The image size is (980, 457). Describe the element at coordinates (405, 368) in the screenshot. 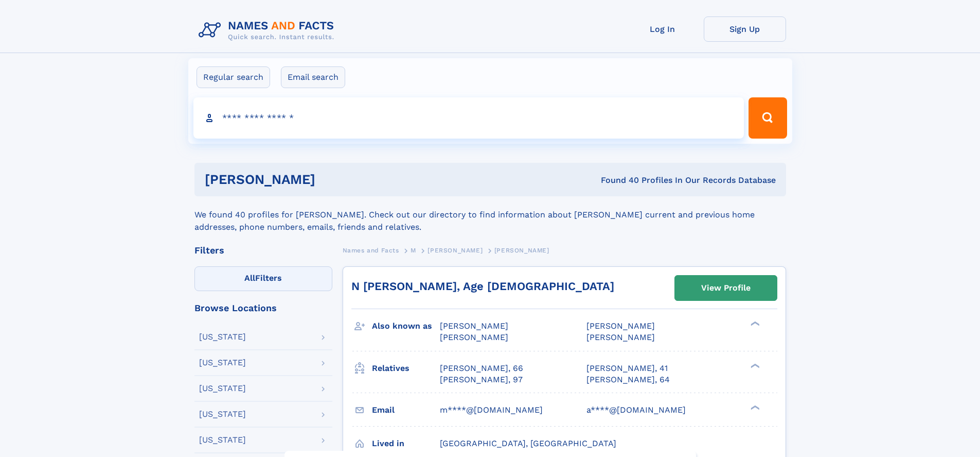

I see `h3: Relatives` at that location.